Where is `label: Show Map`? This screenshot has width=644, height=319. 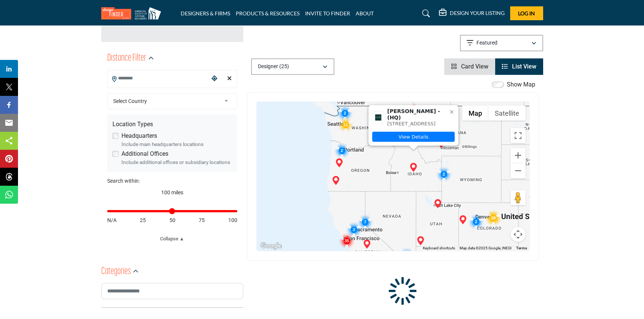
label: Show Map is located at coordinates (521, 85).